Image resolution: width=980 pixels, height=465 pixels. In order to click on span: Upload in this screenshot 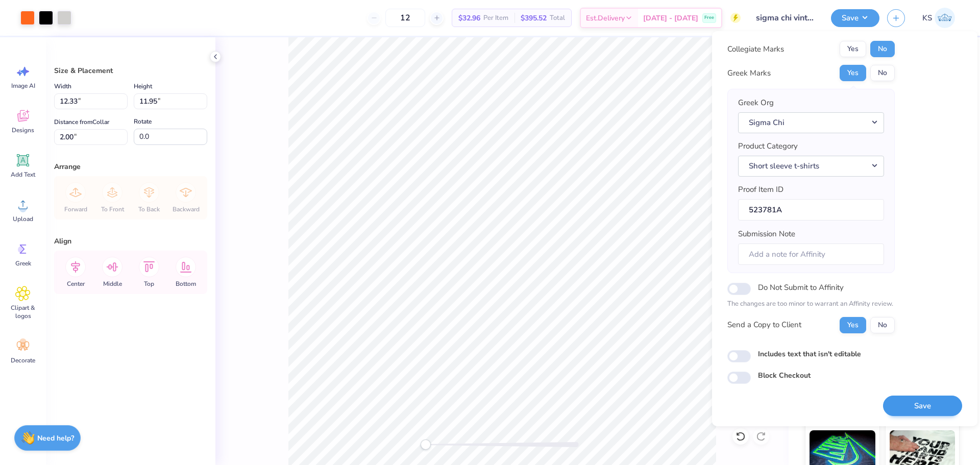, I will do `click(23, 219)`.